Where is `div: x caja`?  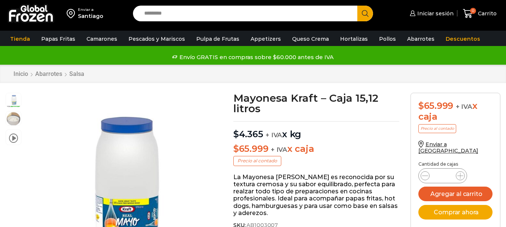 div: x caja is located at coordinates (456, 112).